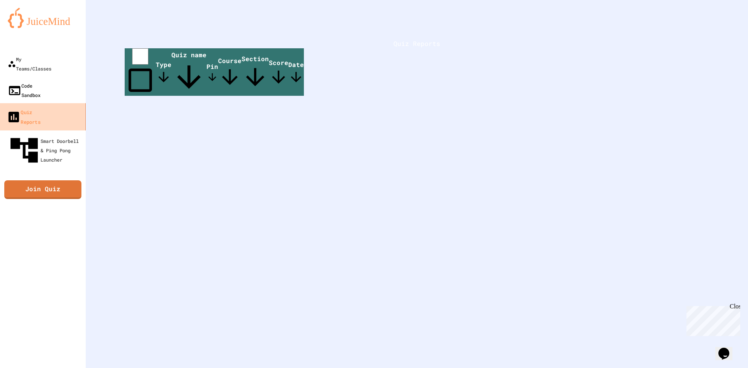 This screenshot has height=368, width=748. Describe the element at coordinates (279, 72) in the screenshot. I see `span: Score` at that location.